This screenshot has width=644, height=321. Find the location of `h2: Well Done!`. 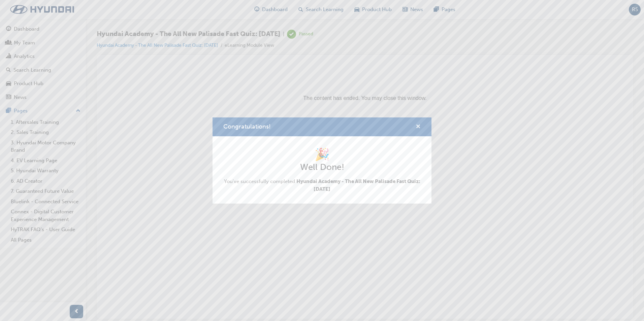

h2: Well Done! is located at coordinates (322, 167).